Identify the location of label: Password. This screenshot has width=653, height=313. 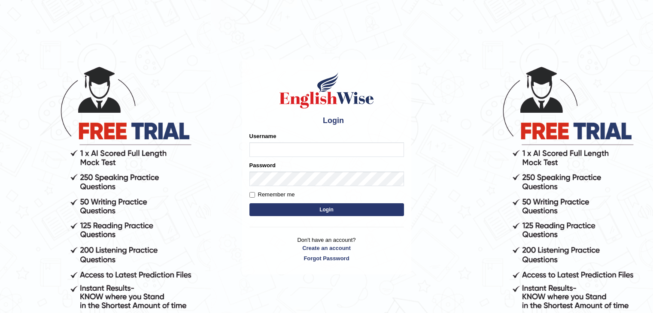
(262, 165).